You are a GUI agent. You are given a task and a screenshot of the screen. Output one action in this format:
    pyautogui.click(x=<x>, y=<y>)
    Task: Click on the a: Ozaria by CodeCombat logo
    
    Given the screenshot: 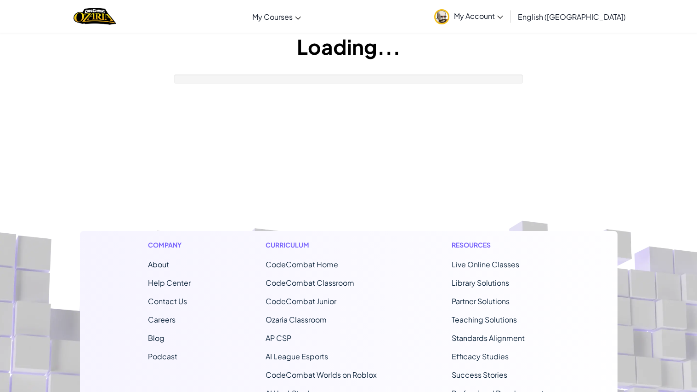 What is the action you would take?
    pyautogui.click(x=95, y=16)
    